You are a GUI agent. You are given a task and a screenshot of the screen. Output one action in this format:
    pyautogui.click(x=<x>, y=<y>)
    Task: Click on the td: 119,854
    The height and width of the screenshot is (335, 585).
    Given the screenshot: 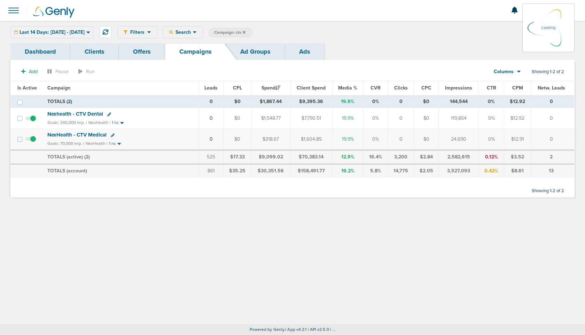 What is the action you would take?
    pyautogui.click(x=459, y=118)
    